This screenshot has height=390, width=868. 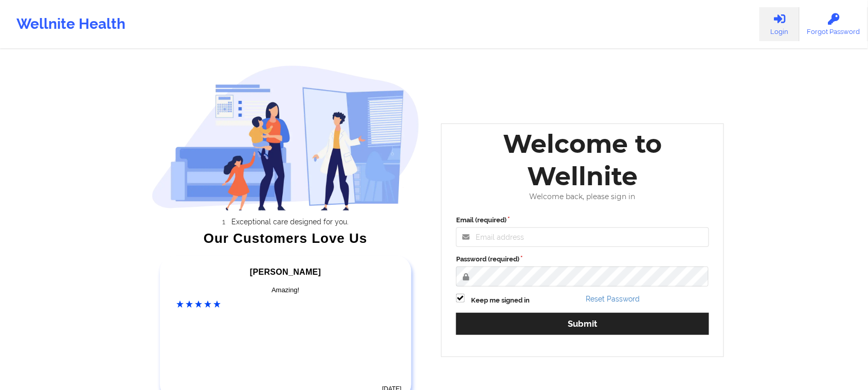 What do you see at coordinates (582, 237) in the screenshot?
I see `input: Email address` at bounding box center [582, 237].